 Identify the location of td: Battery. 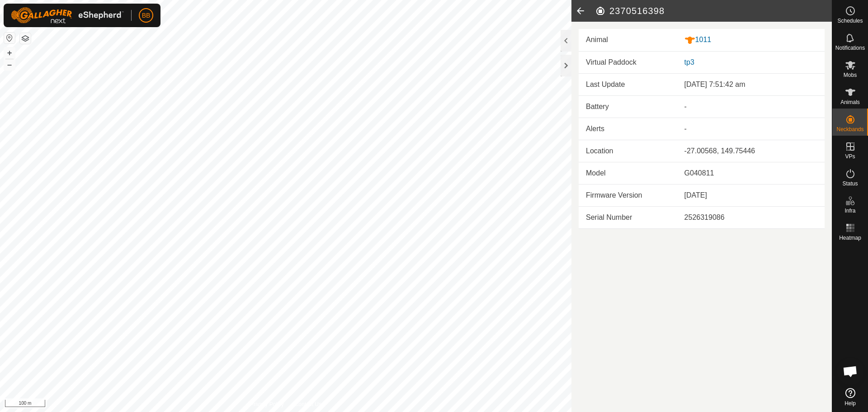
(628, 106).